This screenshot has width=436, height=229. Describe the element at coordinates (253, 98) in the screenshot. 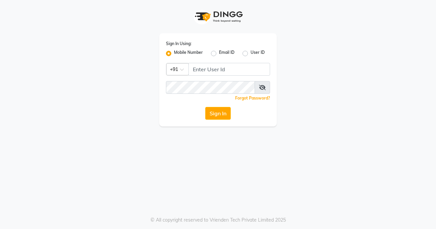

I see `a: Forgot Password?` at that location.